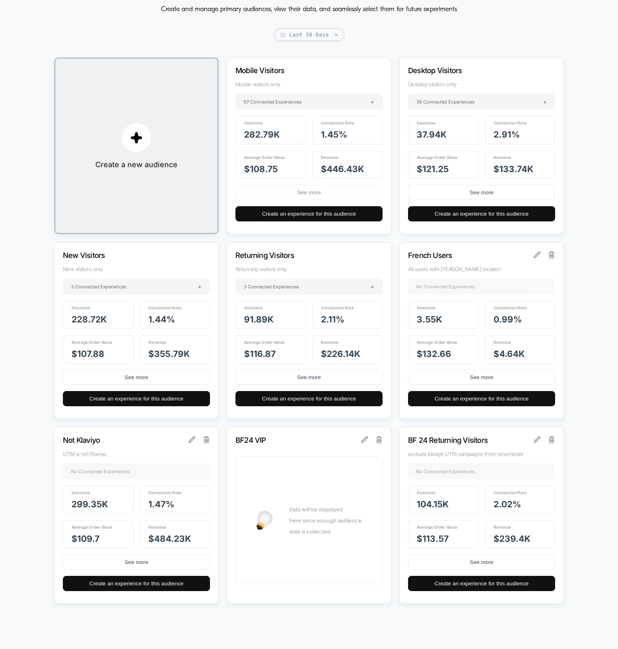 This screenshot has width=618, height=649. Describe the element at coordinates (136, 164) in the screenshot. I see `span: Create a new audience` at that location.